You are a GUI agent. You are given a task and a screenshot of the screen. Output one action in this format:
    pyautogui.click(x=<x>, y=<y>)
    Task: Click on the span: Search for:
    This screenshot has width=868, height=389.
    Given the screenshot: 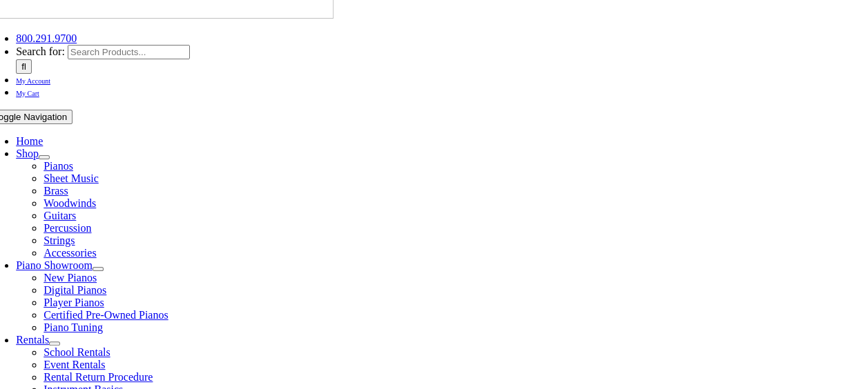 What is the action you would take?
    pyautogui.click(x=40, y=51)
    